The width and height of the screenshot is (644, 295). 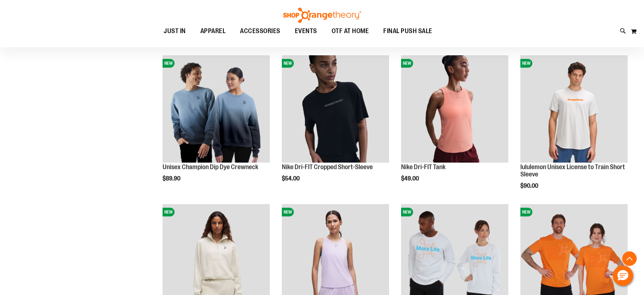 I want to click on span: $89.90, so click(x=172, y=179).